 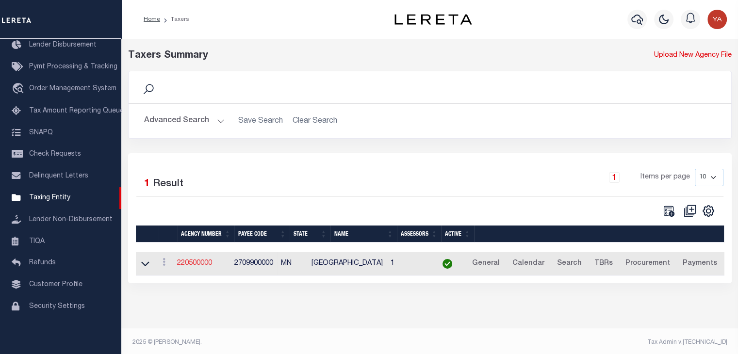 What do you see at coordinates (152, 19) in the screenshot?
I see `a: Home` at bounding box center [152, 19].